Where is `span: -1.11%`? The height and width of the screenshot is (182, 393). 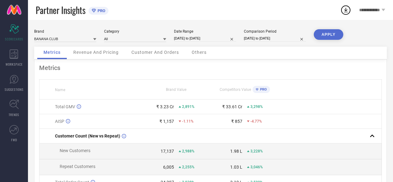
span: -1.11% is located at coordinates (188, 121).